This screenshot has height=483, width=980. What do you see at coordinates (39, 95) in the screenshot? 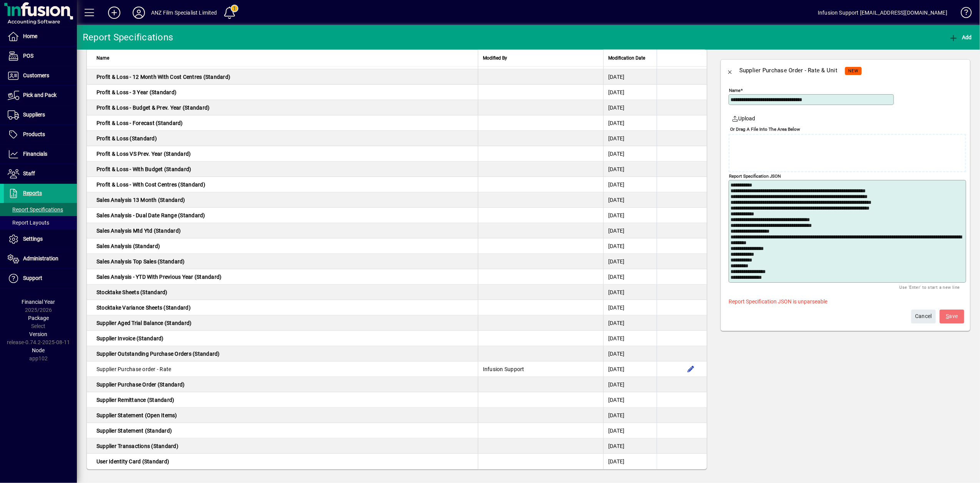
I see `span: Pick and Pack` at bounding box center [39, 95].